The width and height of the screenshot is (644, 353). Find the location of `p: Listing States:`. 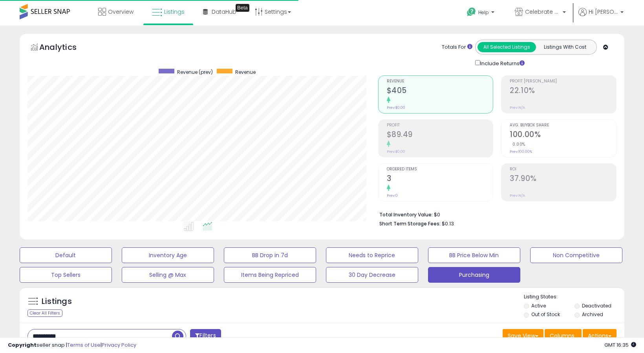

p: Listing States: is located at coordinates (575, 297).